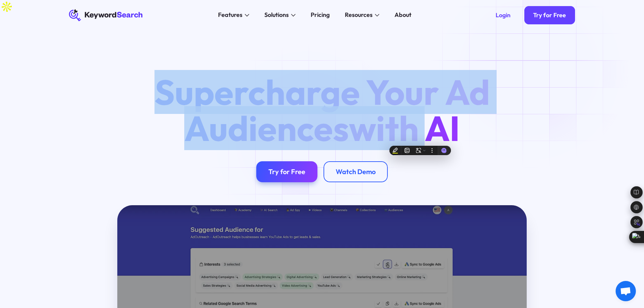  I want to click on div: About, so click(403, 15).